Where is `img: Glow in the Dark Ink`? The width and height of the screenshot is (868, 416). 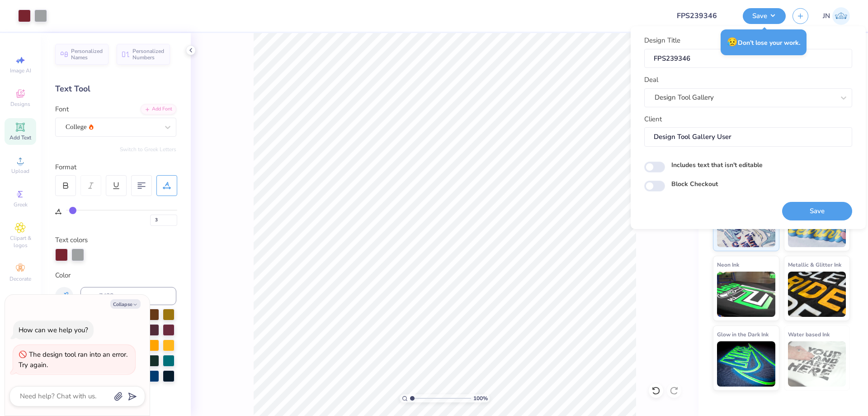
img: Glow in the Dark Ink is located at coordinates (746, 364).